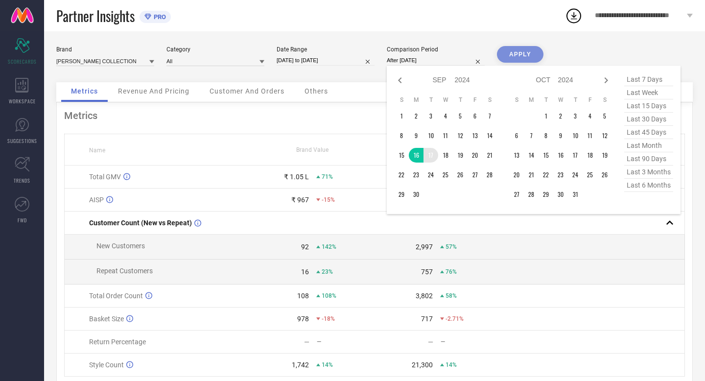 The width and height of the screenshot is (705, 381). I want to click on span: Total Order Count, so click(116, 296).